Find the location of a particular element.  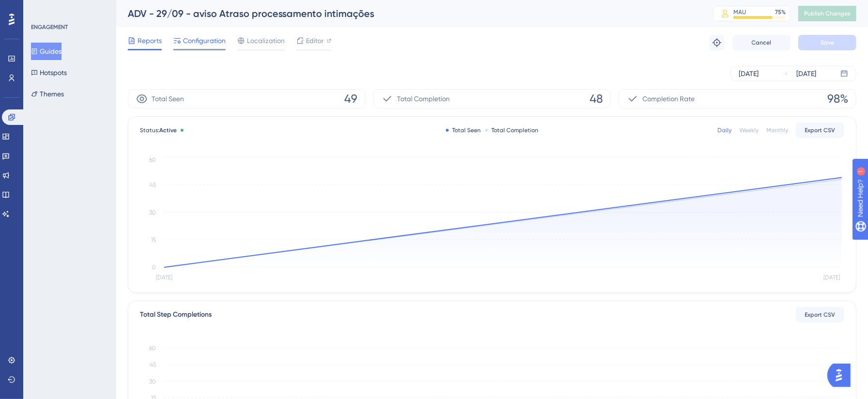

div: ENGAGEMENT is located at coordinates (49, 27).